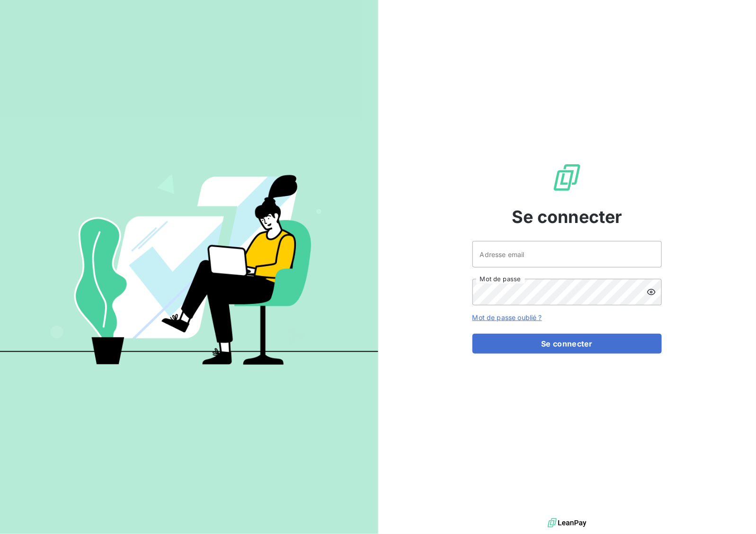 This screenshot has height=534, width=756. Describe the element at coordinates (567, 344) in the screenshot. I see `button: Se connecter` at that location.